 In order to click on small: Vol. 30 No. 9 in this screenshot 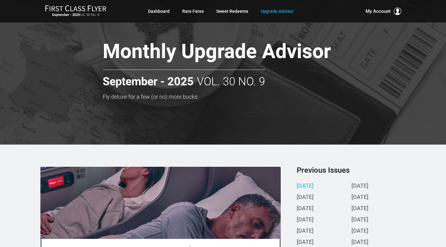, I will do `click(76, 15)`.